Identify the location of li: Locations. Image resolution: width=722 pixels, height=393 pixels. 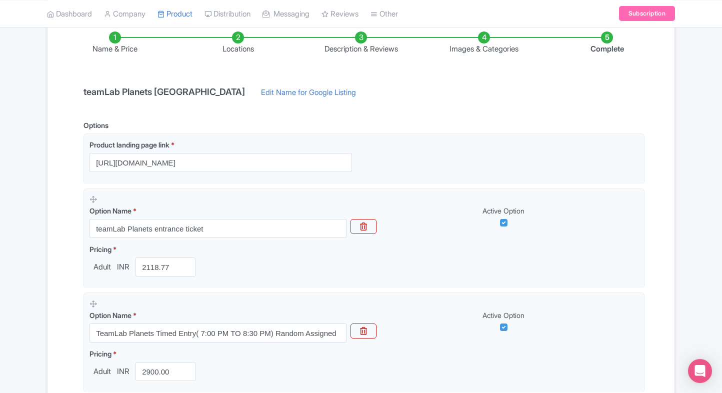
(238, 43).